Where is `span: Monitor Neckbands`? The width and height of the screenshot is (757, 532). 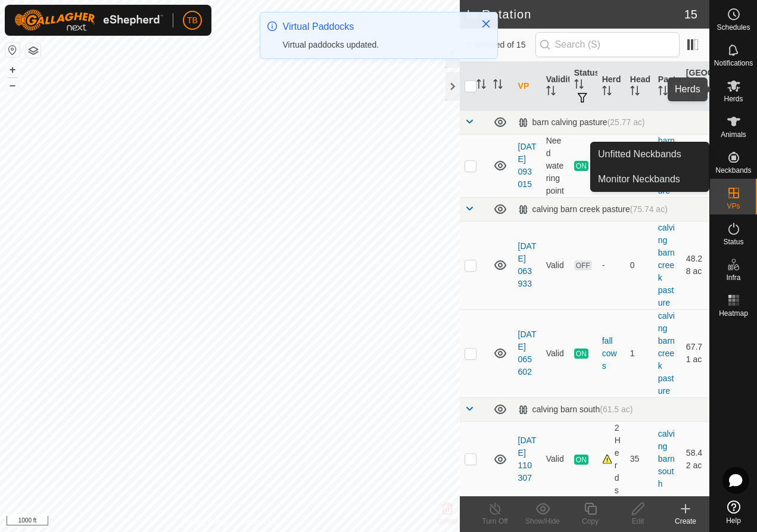 span: Monitor Neckbands is located at coordinates (639, 180).